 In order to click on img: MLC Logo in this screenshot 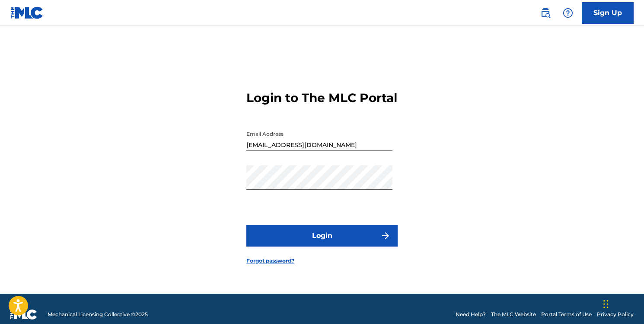, I will do `click(27, 12)`.